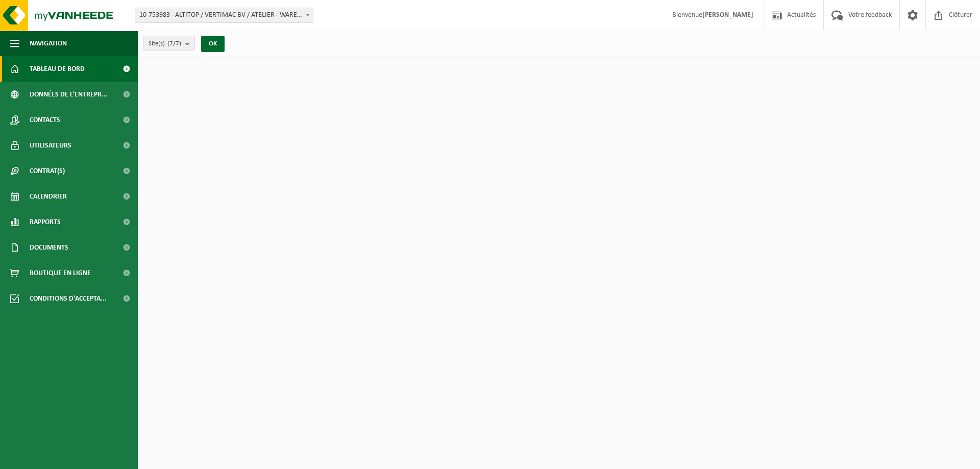 The image size is (980, 469). Describe the element at coordinates (51, 145) in the screenshot. I see `span: Utilisateurs` at that location.